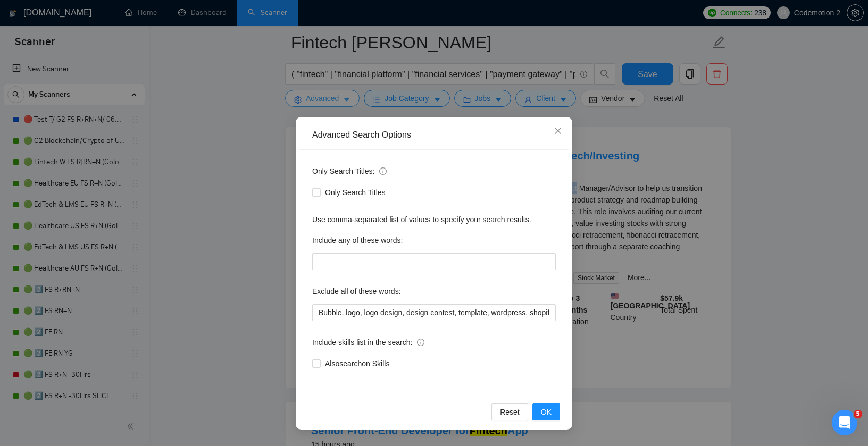  Describe the element at coordinates (546, 412) in the screenshot. I see `span: OK` at that location.